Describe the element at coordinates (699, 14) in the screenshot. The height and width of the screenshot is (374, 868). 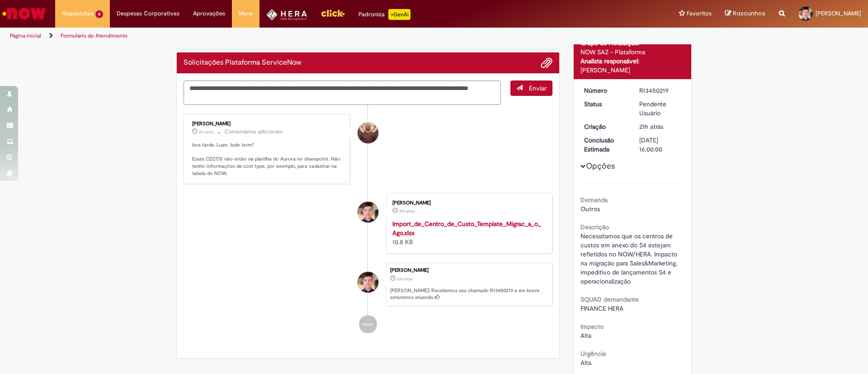
I see `span: Favoritos` at that location.